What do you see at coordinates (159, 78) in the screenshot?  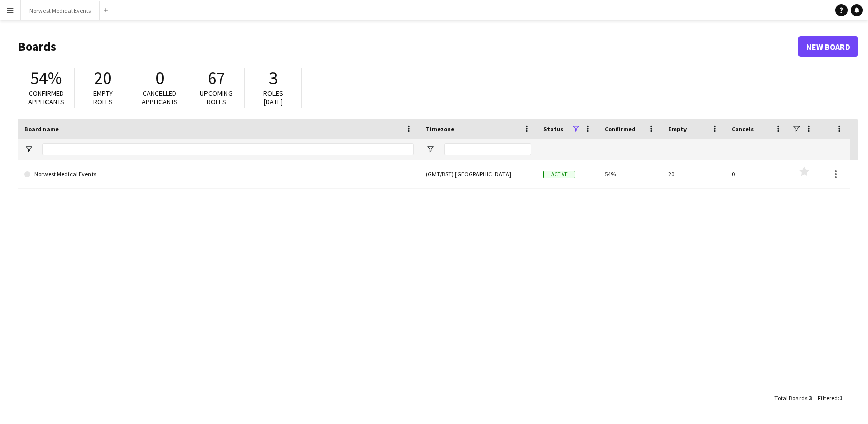 I see `span: 0` at bounding box center [159, 78].